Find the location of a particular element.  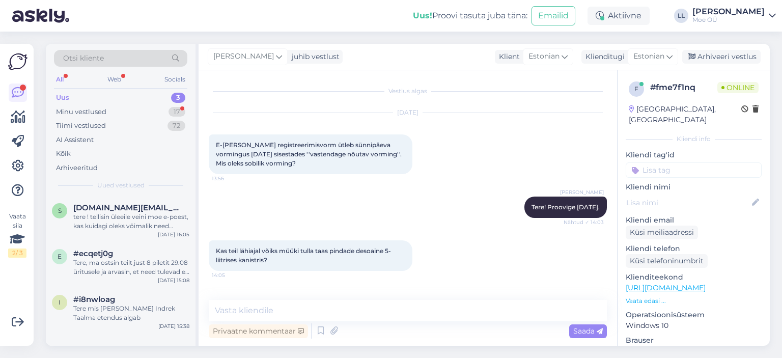

span: Otsi kliente is located at coordinates (84, 58).